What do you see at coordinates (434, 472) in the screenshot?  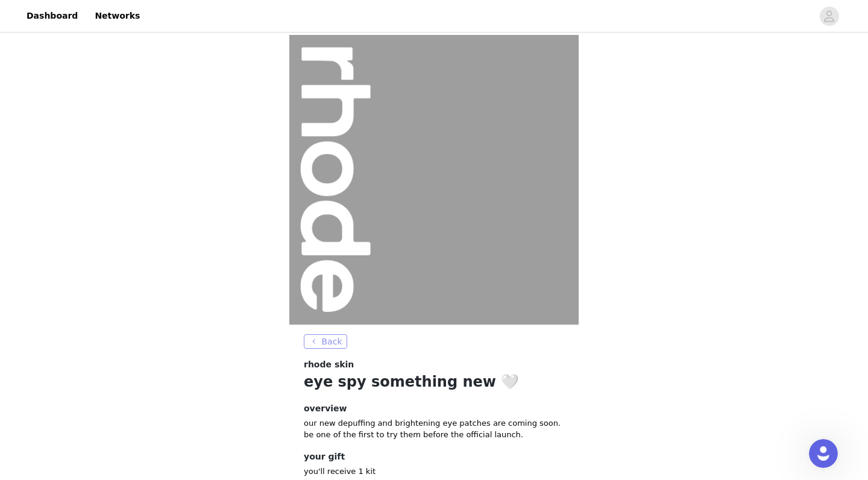 I see `p: you'll receive 1 kit` at bounding box center [434, 472].